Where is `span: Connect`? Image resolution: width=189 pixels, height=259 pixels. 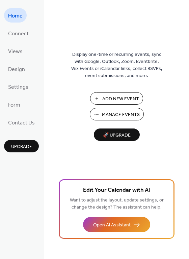 span: Connect is located at coordinates (18, 34).